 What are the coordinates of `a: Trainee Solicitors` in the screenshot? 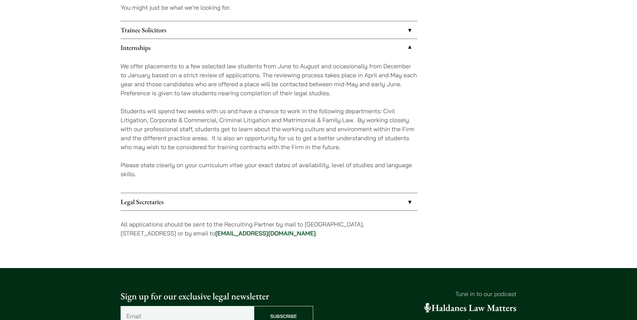 It's located at (269, 30).